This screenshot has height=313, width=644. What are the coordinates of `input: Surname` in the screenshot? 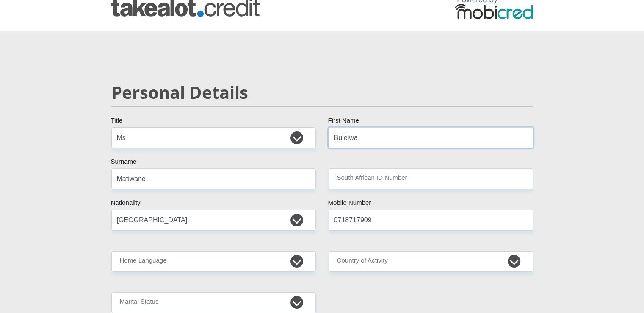 It's located at (213, 178).